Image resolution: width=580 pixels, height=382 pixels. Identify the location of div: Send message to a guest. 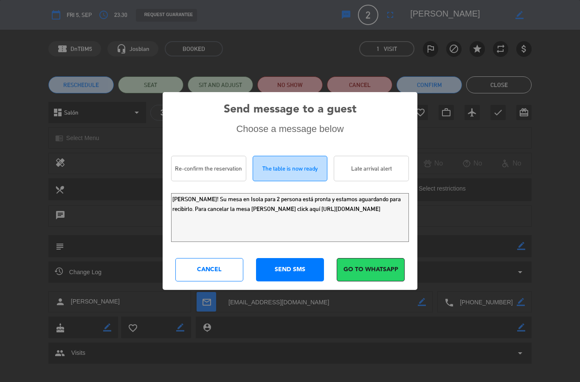
(290, 110).